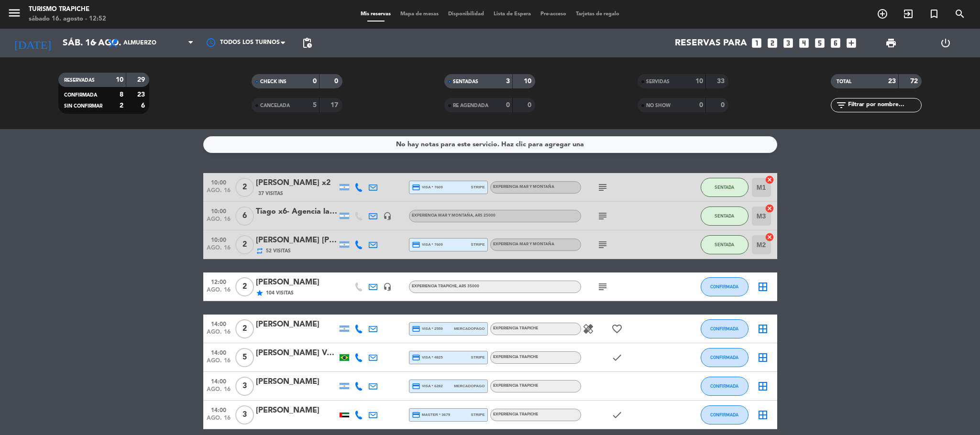 This screenshot has width=980, height=435. What do you see at coordinates (245, 358) in the screenshot?
I see `span: 5` at bounding box center [245, 358].